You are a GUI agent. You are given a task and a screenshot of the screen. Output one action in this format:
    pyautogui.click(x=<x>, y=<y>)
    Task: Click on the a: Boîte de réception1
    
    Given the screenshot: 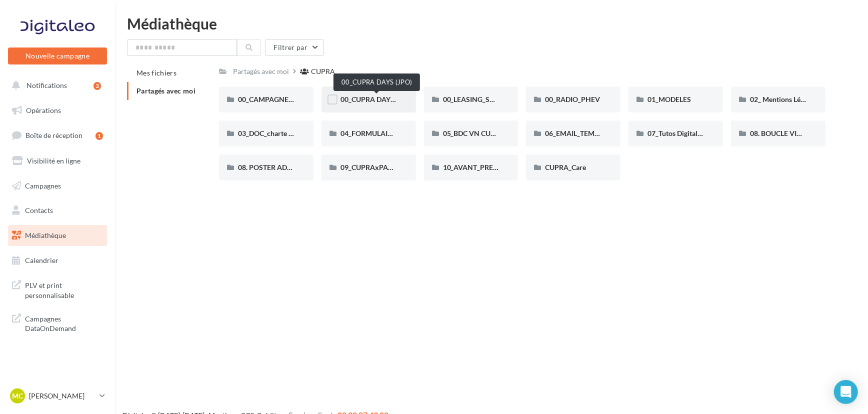 What is the action you would take?
    pyautogui.click(x=58, y=135)
    